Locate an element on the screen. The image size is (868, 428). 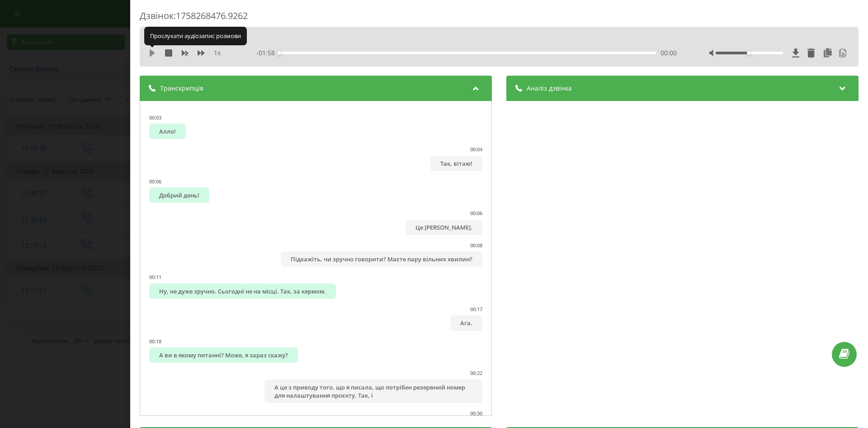
div: Добрий день! is located at coordinates (179, 195).